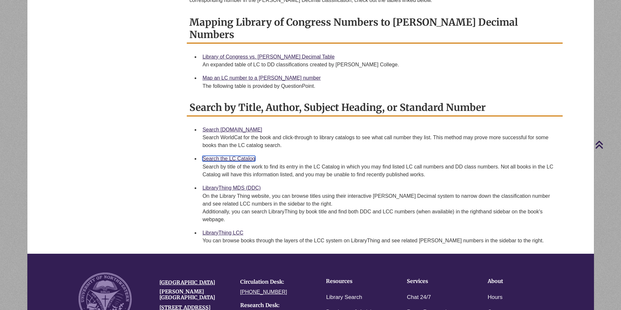  What do you see at coordinates (374, 108) in the screenshot?
I see `h2: Search by Title, Author, Subject Heading, or Standard Number` at bounding box center [374, 108].